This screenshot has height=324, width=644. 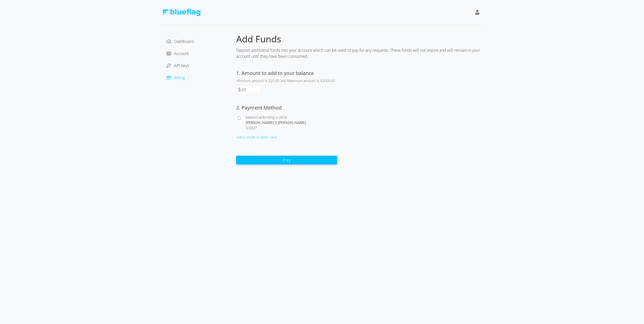 What do you see at coordinates (180, 78) in the screenshot?
I see `span: Billing` at bounding box center [180, 78].